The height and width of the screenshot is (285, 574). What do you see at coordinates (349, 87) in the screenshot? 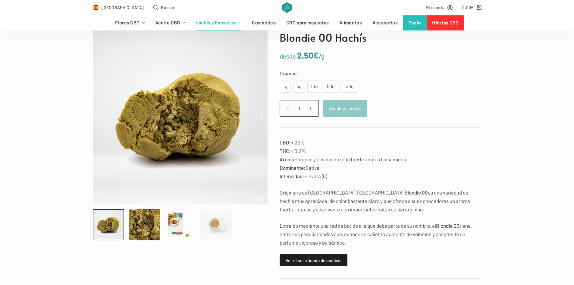
I see `div: 100g` at bounding box center [349, 87].